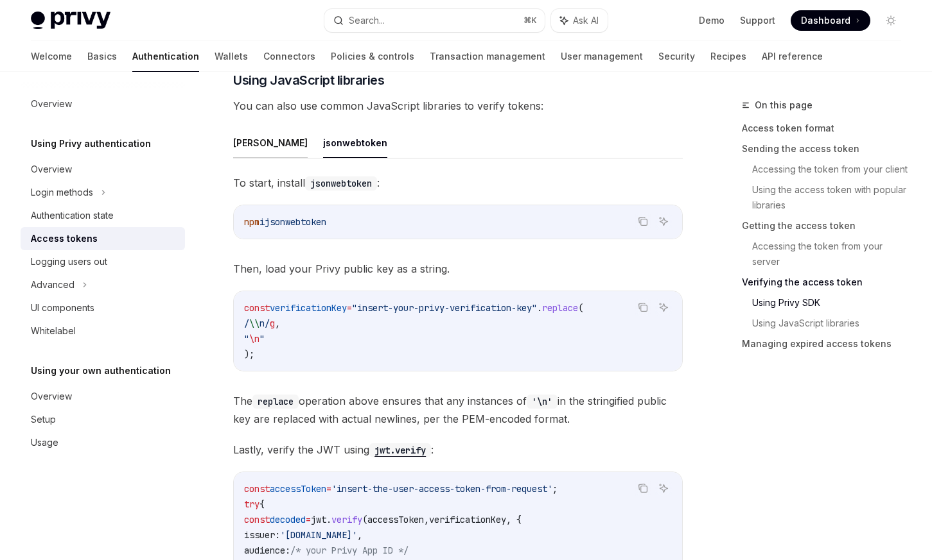 The height and width of the screenshot is (560, 932). I want to click on div: Advanced, so click(53, 285).